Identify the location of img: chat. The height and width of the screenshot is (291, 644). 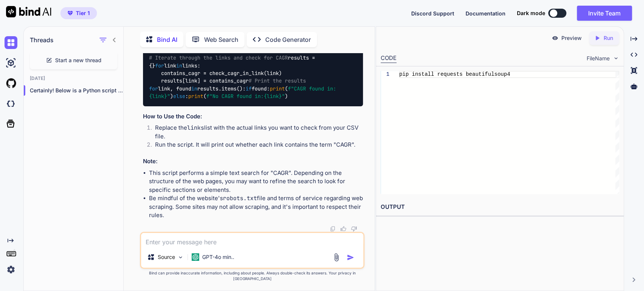
(11, 42).